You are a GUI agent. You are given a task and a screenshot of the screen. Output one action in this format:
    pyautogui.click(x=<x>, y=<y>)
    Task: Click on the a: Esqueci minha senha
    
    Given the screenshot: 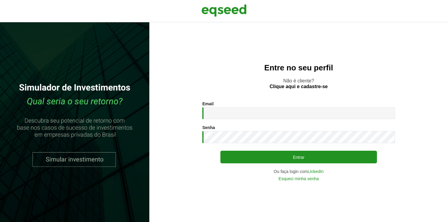 What is the action you would take?
    pyautogui.click(x=299, y=179)
    